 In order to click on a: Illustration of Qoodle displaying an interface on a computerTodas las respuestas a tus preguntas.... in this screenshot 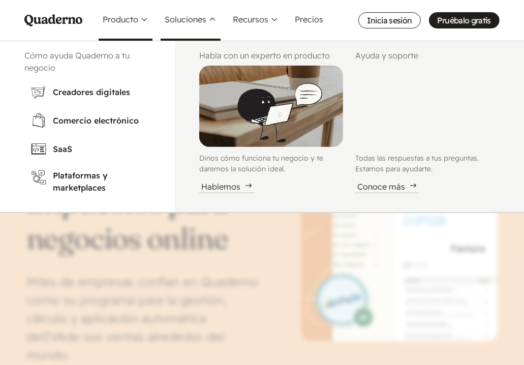, I will do `click(427, 129)`.